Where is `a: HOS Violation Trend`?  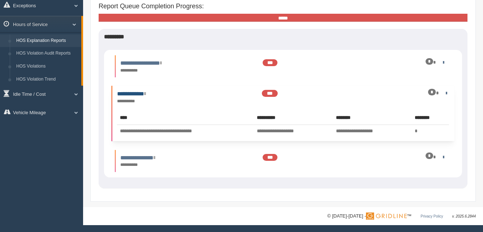
a: HOS Violation Trend is located at coordinates (47, 79).